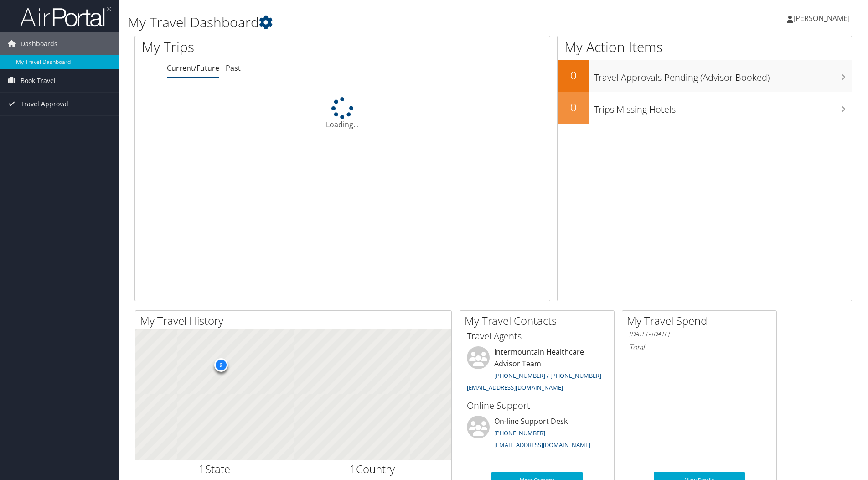  What do you see at coordinates (255, 47) in the screenshot?
I see `h1: My Trips` at bounding box center [255, 47].